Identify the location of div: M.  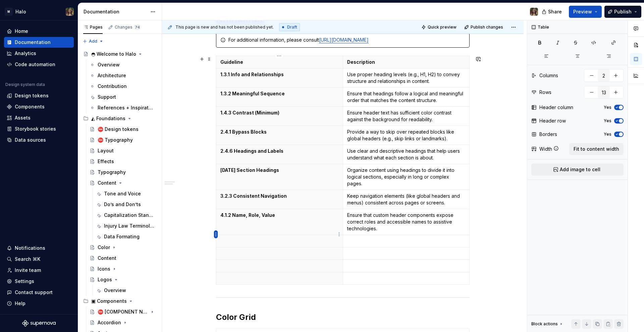
(9, 12).